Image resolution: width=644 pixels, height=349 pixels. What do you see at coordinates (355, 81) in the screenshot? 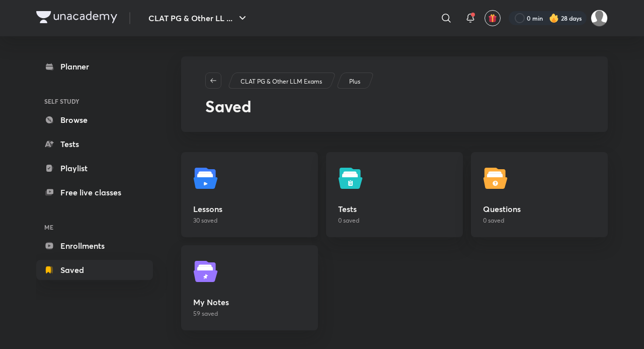
I see `a: Plus` at bounding box center [355, 81].